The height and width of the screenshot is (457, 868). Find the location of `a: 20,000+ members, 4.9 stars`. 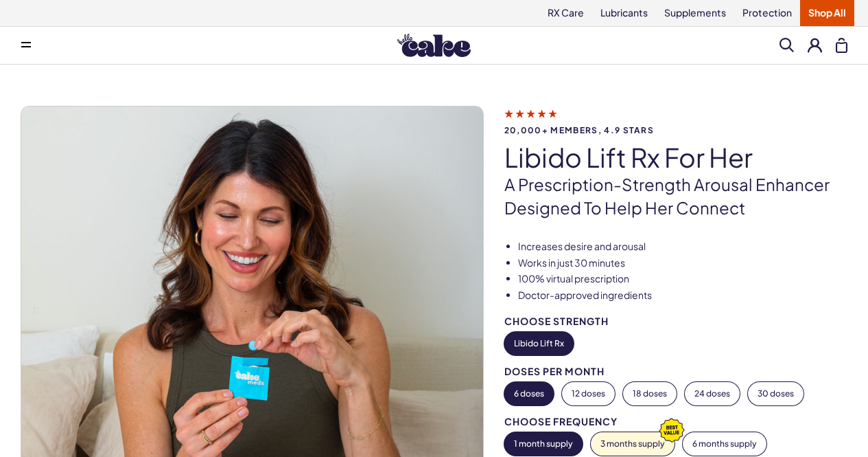

a: 20,000+ members, 4.9 stars is located at coordinates (676, 121).